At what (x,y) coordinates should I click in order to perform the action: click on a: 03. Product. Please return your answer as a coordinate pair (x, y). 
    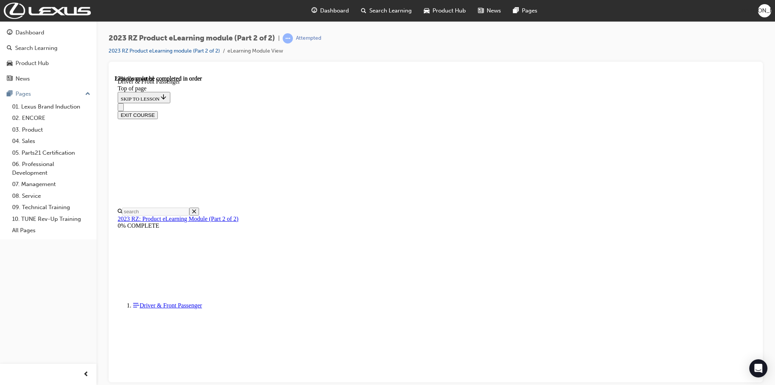
    Looking at the image, I should click on (51, 130).